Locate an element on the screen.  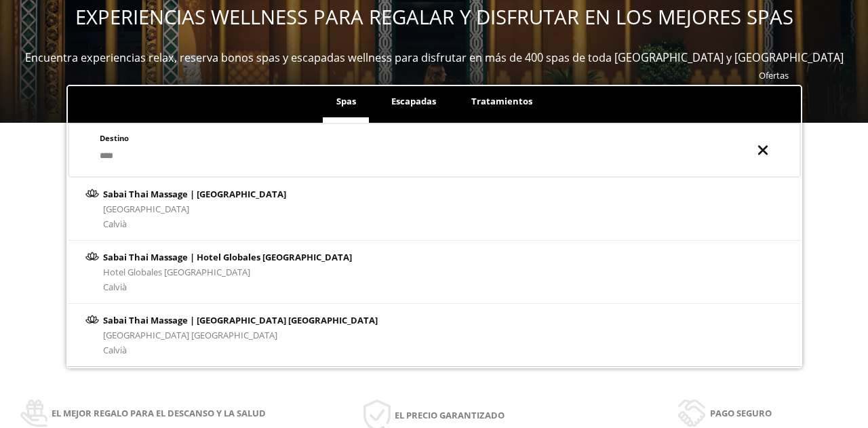
a: Ofertas is located at coordinates (774, 75).